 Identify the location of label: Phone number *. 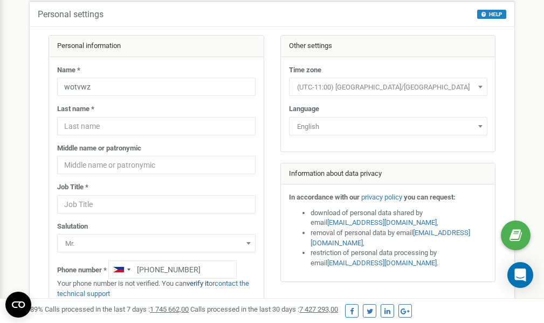
(82, 270).